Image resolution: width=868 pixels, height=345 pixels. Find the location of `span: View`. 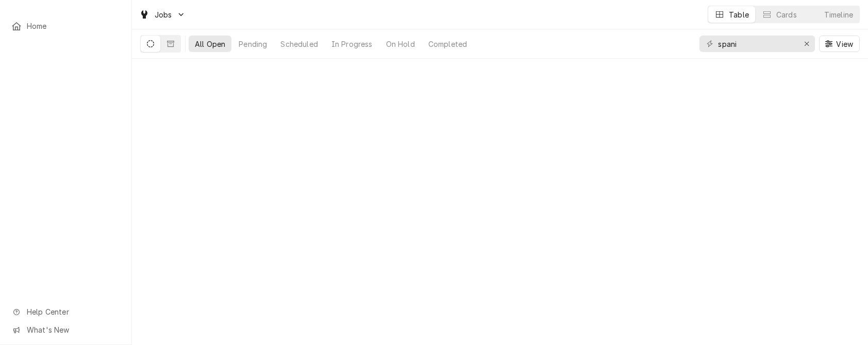

span: View is located at coordinates (844, 44).